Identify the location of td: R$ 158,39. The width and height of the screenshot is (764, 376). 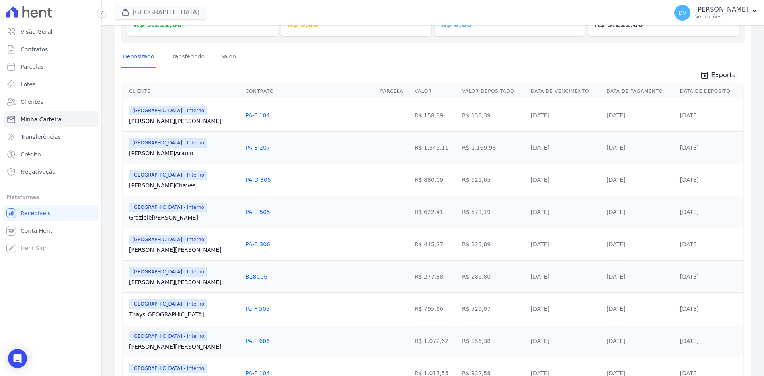
(493, 115).